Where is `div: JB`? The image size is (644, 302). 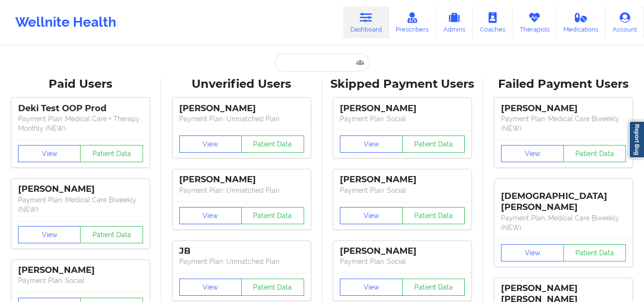 div: JB is located at coordinates (241, 251).